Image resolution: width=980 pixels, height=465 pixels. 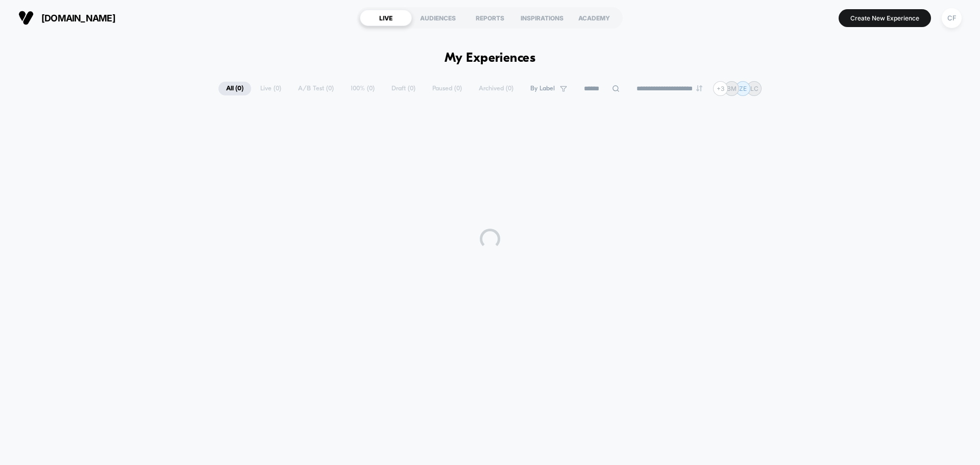 I want to click on div: AUDIENCES, so click(x=438, y=18).